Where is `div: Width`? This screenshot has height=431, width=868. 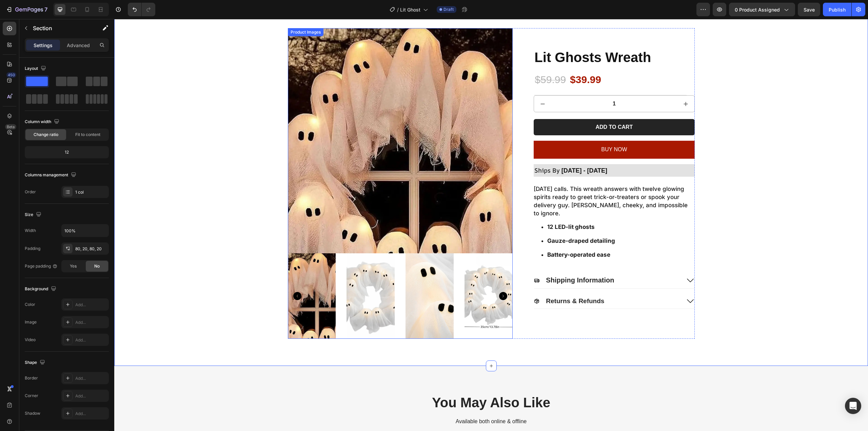
div: Width is located at coordinates (30, 230).